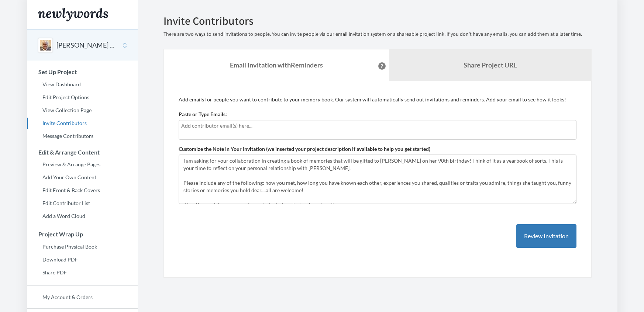 The height and width of the screenshot is (312, 644). What do you see at coordinates (82, 272) in the screenshot?
I see `a: Share PDF` at bounding box center [82, 272].